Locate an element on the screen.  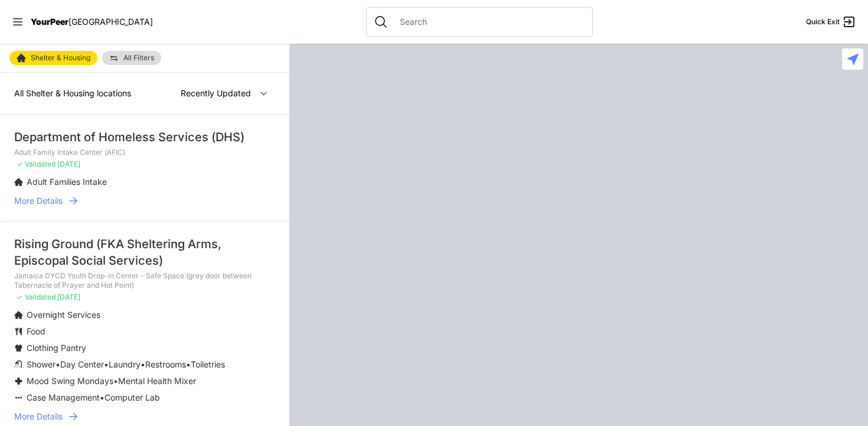
span: Laundry is located at coordinates (124, 364).